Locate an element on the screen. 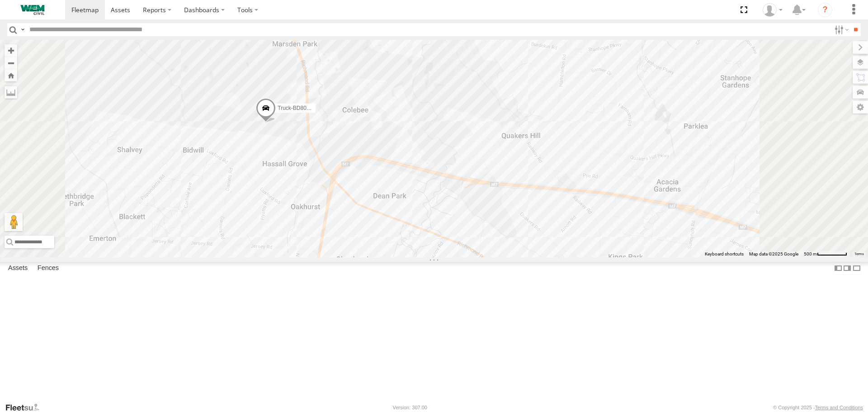 The height and width of the screenshot is (412, 868). label: Dock Summary Table to the Left is located at coordinates (838, 268).